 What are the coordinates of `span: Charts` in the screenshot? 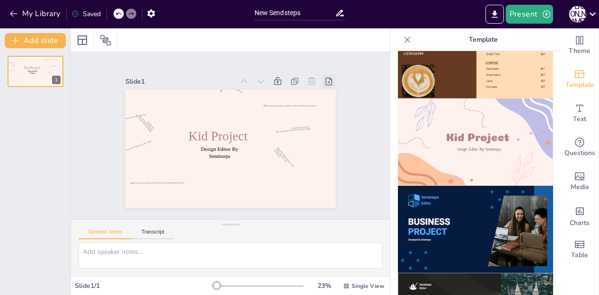 It's located at (580, 223).